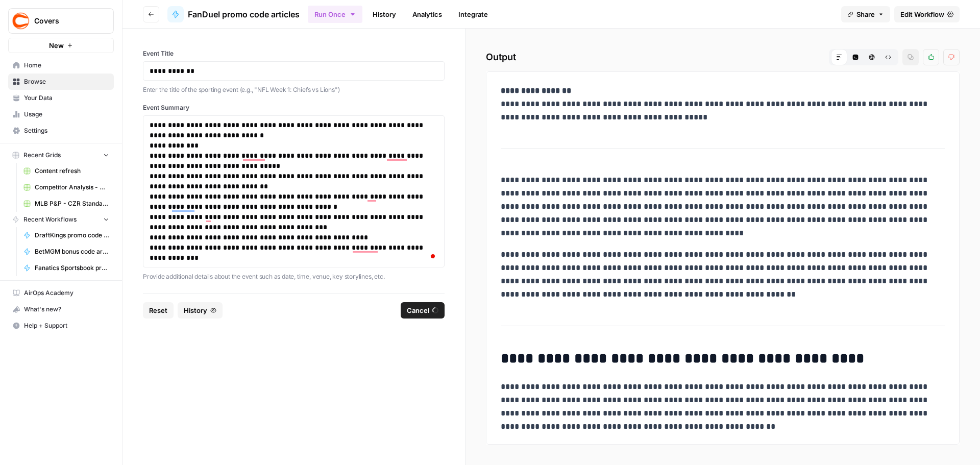 The width and height of the screenshot is (980, 465). I want to click on div: To enrich screen reader interactions, please activate Accessibility in Grammarly extension settings, so click(293, 191).